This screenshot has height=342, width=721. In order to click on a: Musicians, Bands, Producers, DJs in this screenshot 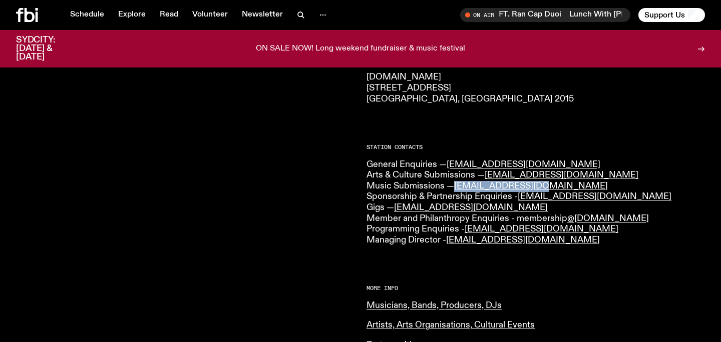, I will do `click(434, 306)`.